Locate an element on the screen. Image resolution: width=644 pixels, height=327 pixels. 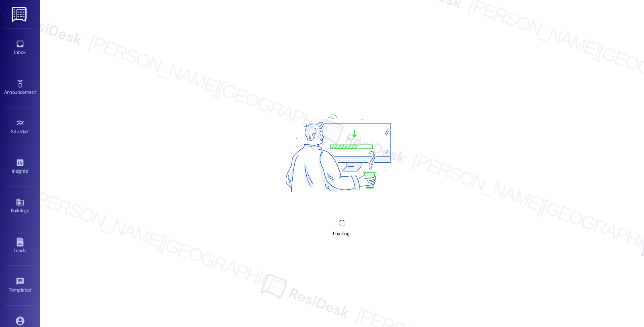
a: Inbox is located at coordinates (20, 48).